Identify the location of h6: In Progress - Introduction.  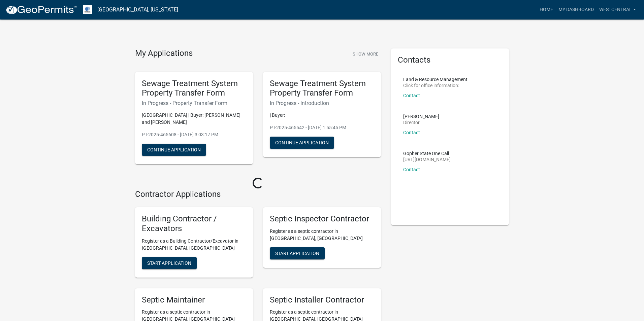
(322, 103).